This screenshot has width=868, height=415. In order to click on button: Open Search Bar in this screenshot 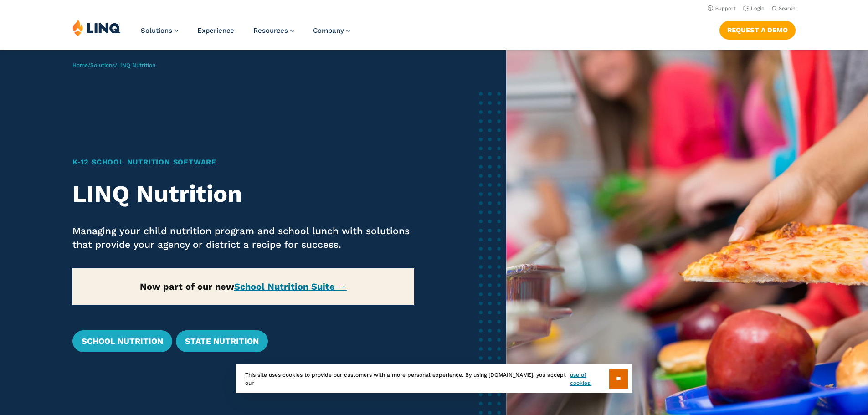, I will do `click(784, 8)`.